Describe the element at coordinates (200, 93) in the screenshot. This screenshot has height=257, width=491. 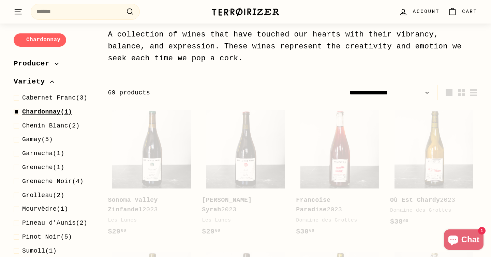
I see `div: 69 products` at that location.